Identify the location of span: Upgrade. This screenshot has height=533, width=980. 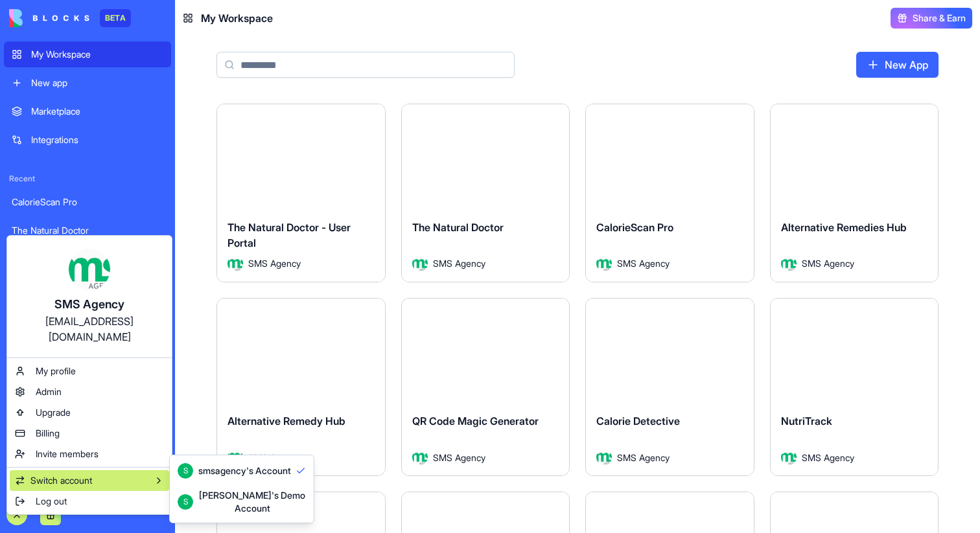
(53, 413).